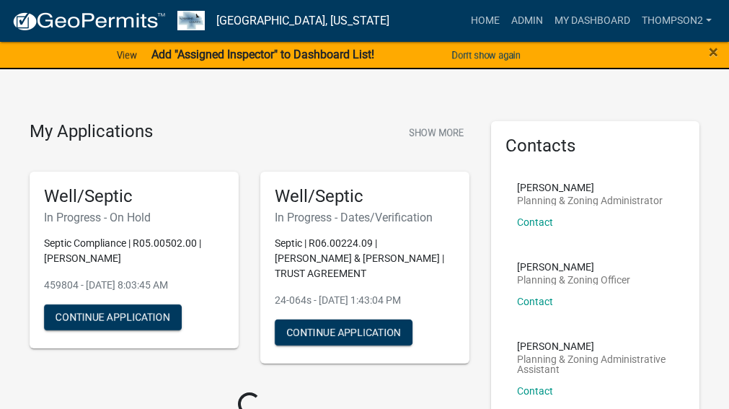 Image resolution: width=729 pixels, height=409 pixels. I want to click on strong: Add "Assigned Inspector" to Dashboard List!, so click(263, 54).